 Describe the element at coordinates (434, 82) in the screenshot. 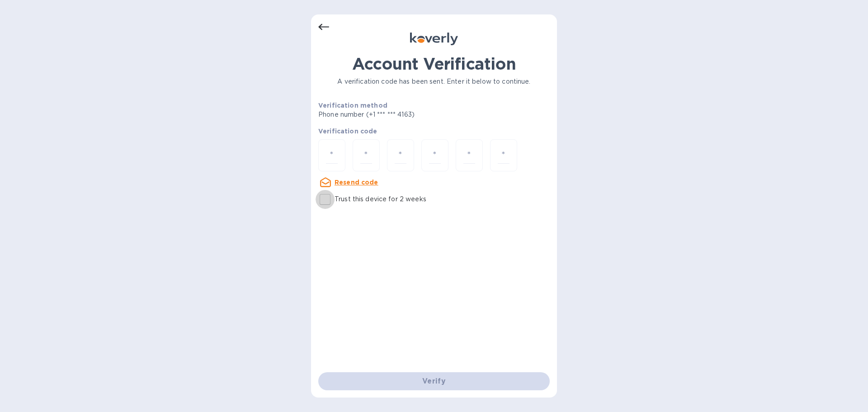

I see `p: A verification code has been sent. Enter it below to continue.` at that location.